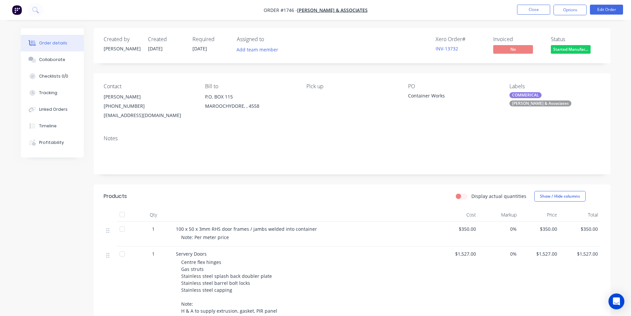 The height and width of the screenshot is (316, 631). Describe the element at coordinates (459, 215) in the screenshot. I see `div: Cost` at that location.